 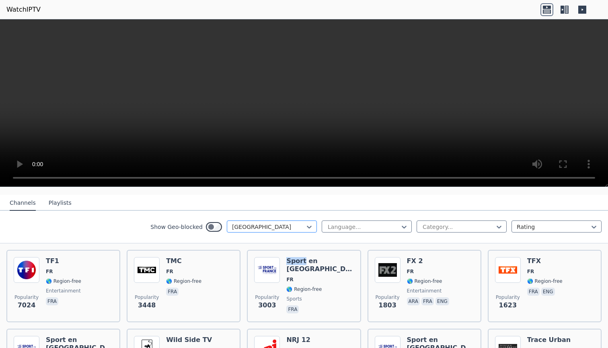 I want to click on span: 3003, so click(x=267, y=305).